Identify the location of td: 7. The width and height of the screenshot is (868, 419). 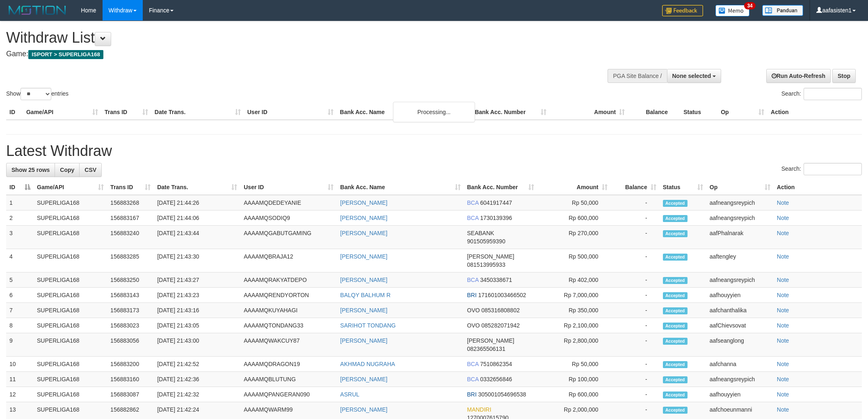
(20, 310).